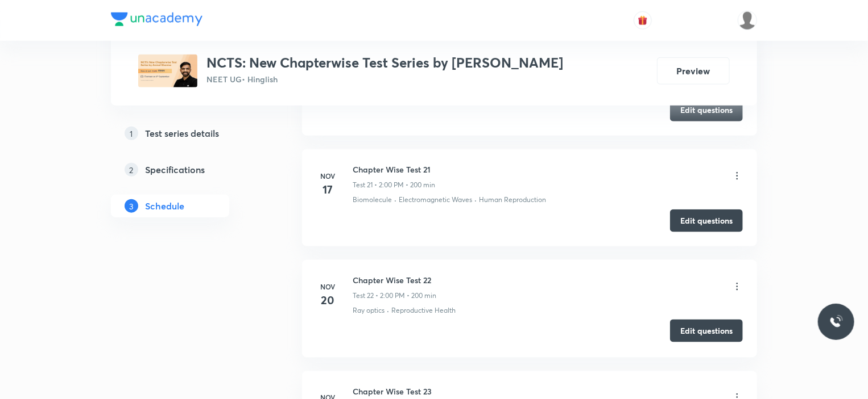 Image resolution: width=868 pixels, height=399 pixels. Describe the element at coordinates (189, 170) in the screenshot. I see `a: 2Specifications` at that location.